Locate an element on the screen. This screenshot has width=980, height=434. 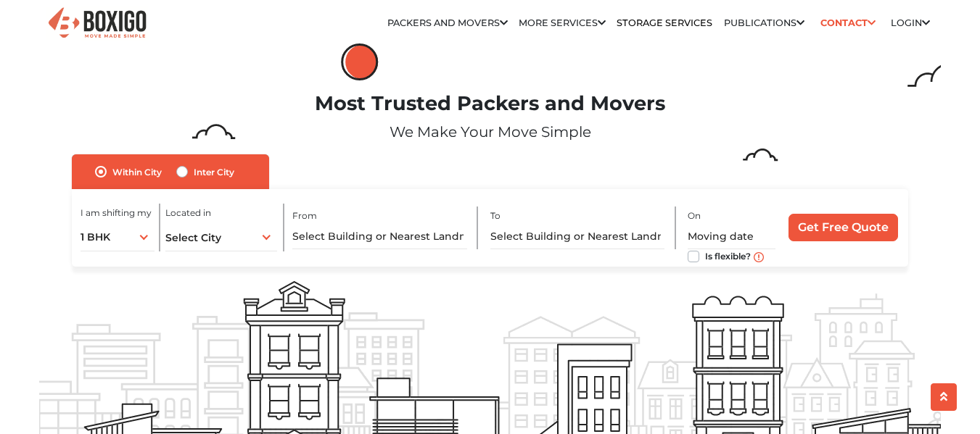
label: Inter City is located at coordinates (214, 172).